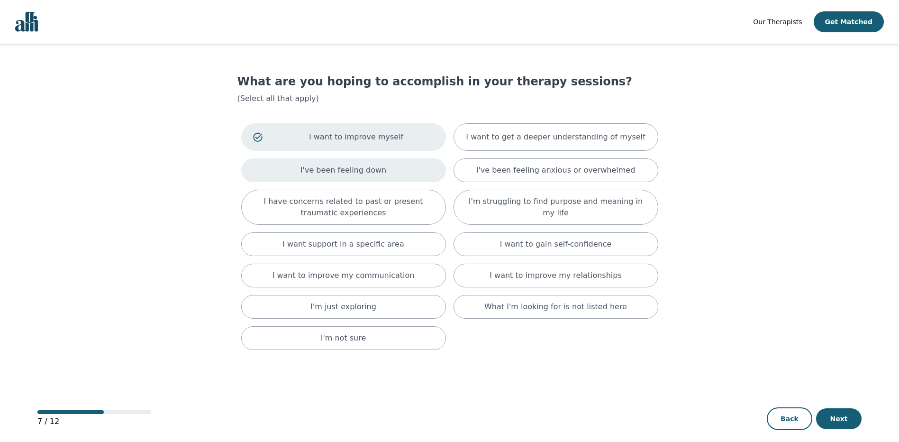 The height and width of the screenshot is (442, 899). What do you see at coordinates (849, 22) in the screenshot?
I see `a: Get Matched` at bounding box center [849, 22].